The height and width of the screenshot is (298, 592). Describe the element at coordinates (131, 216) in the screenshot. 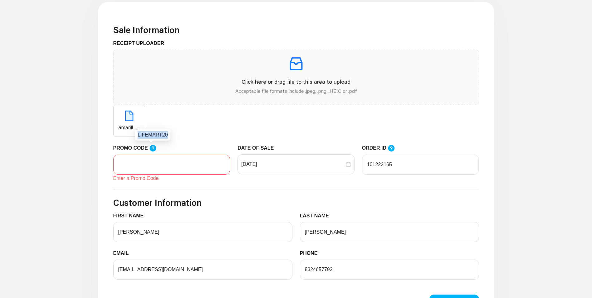

I see `label: FIRST NAME` at that location.